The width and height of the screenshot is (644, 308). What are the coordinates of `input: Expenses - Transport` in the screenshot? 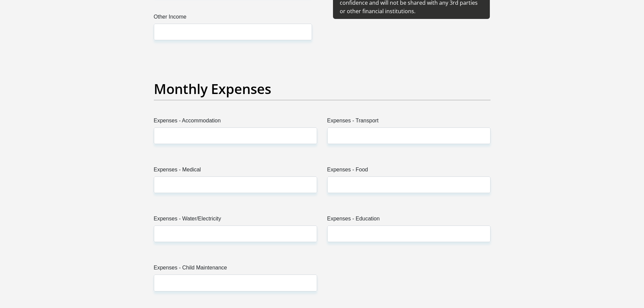 It's located at (409, 136).